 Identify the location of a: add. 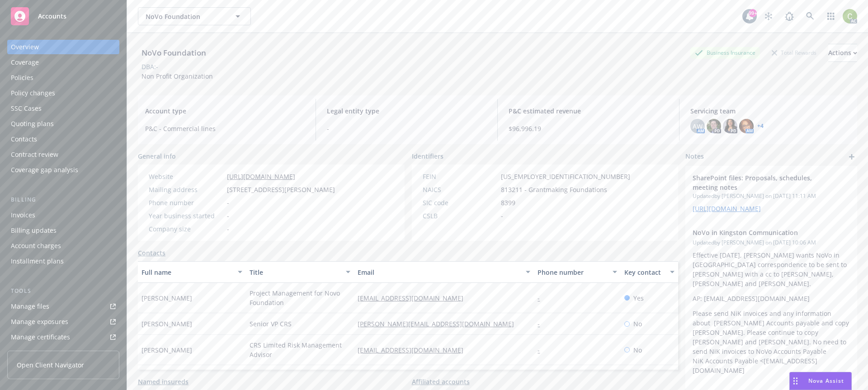
(852, 157).